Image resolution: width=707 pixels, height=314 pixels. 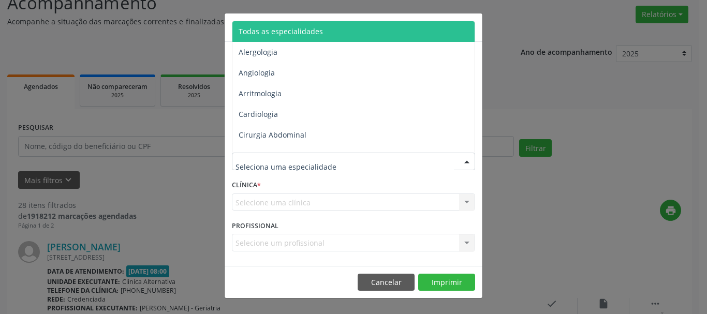 I want to click on span: Alergologia, so click(x=258, y=52).